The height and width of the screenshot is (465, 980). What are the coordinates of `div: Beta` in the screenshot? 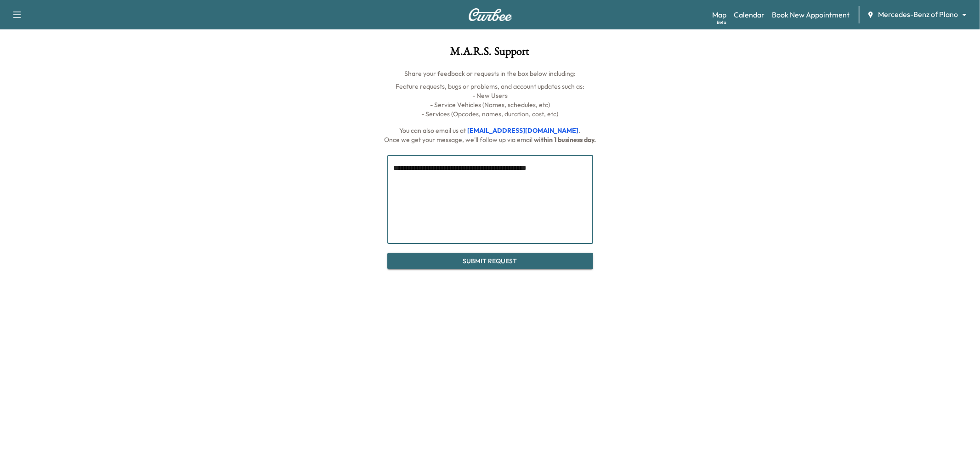 It's located at (721, 22).